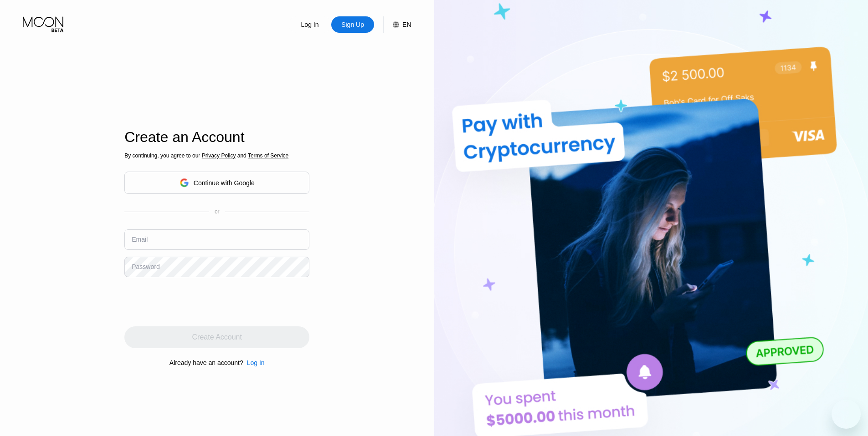 The width and height of the screenshot is (868, 436). I want to click on div: Already have an account?, so click(207, 363).